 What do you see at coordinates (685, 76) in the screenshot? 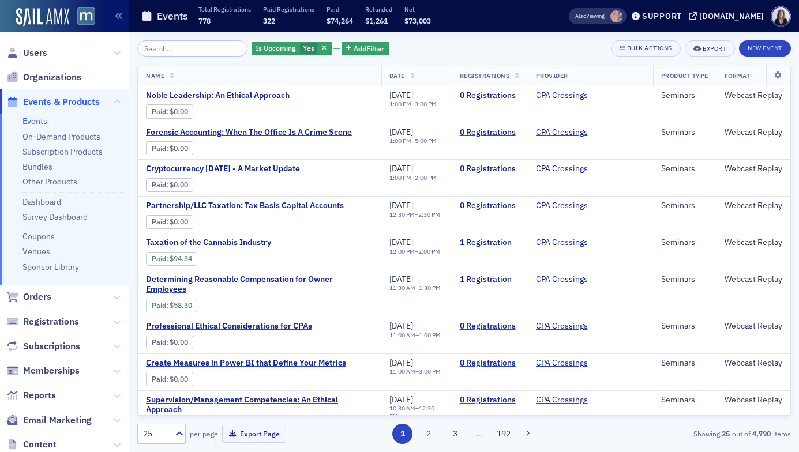
I see `span: Product Type` at bounding box center [685, 76].